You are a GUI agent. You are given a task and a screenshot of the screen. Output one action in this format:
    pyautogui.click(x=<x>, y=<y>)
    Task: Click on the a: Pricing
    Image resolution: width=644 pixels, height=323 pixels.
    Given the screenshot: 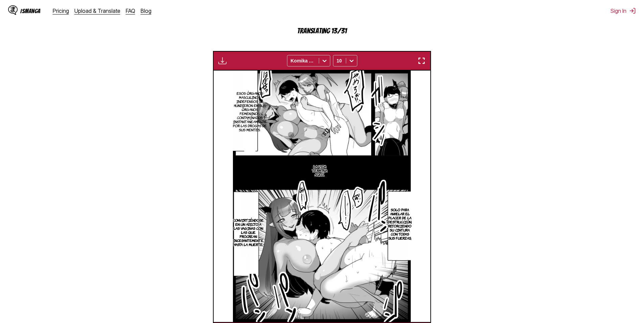 What is the action you would take?
    pyautogui.click(x=61, y=11)
    